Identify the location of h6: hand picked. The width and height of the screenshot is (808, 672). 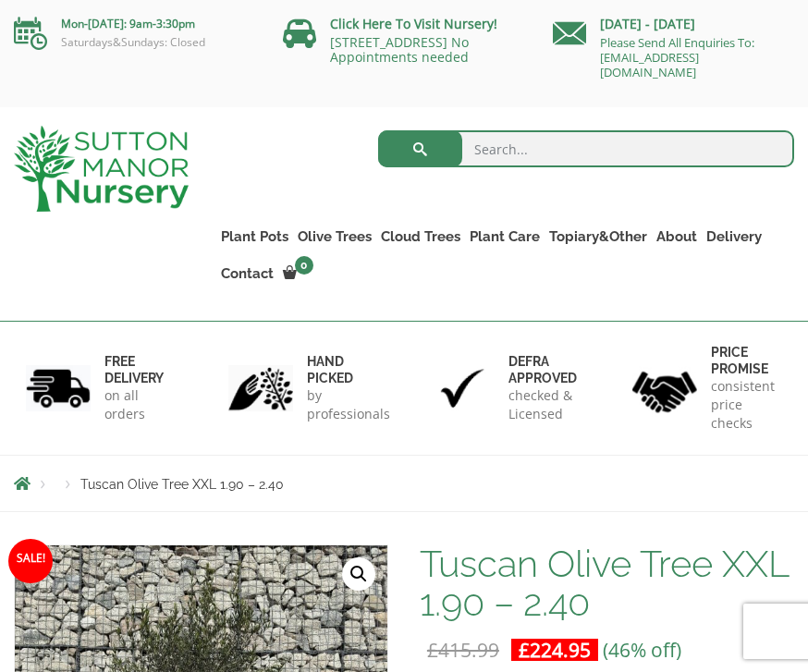
(348, 370).